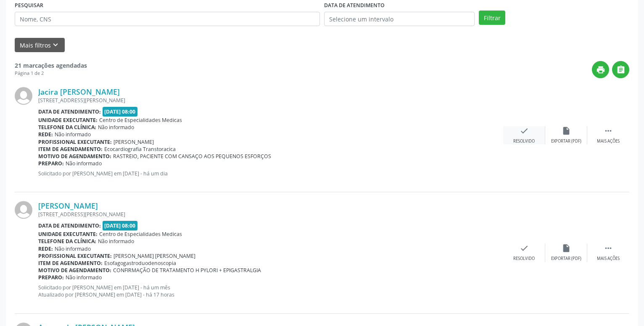 The height and width of the screenshot is (326, 644). What do you see at coordinates (167, 19) in the screenshot?
I see `input: Nome, CNS` at bounding box center [167, 19].